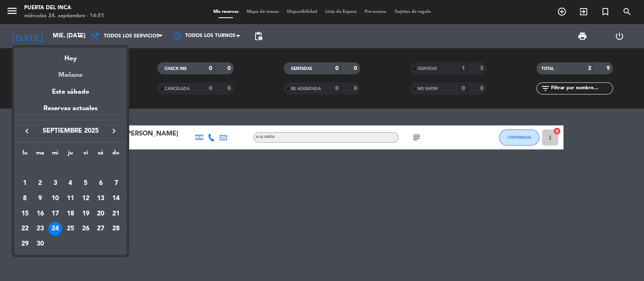 This screenshot has height=281, width=644. I want to click on td: 6 de septiembre de 2025, so click(101, 183).